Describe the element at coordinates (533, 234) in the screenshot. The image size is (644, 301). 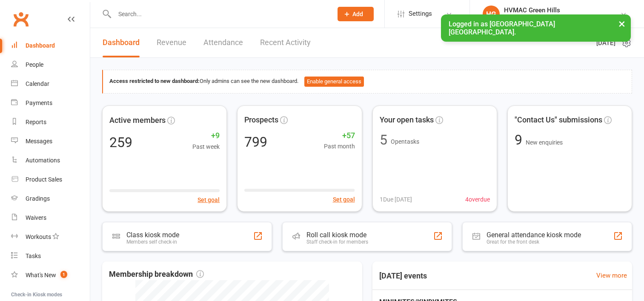
I see `div: General attendance kiosk mode` at that location.